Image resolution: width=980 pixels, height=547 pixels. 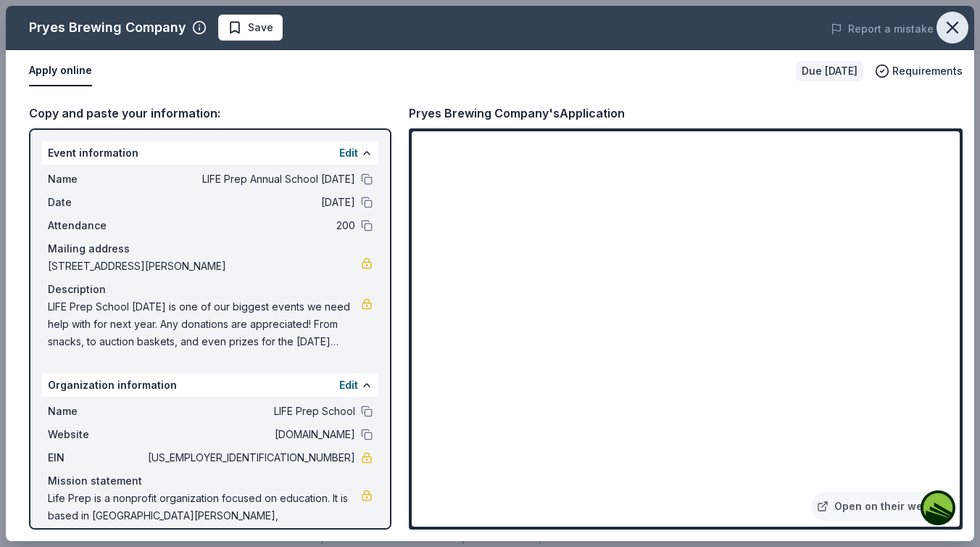 What do you see at coordinates (96, 225) in the screenshot?
I see `span: Attendance` at bounding box center [96, 225].